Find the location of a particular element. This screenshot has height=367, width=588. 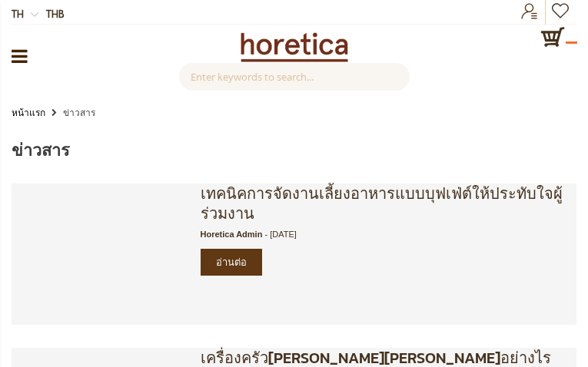

span: th is located at coordinates (18, 13).